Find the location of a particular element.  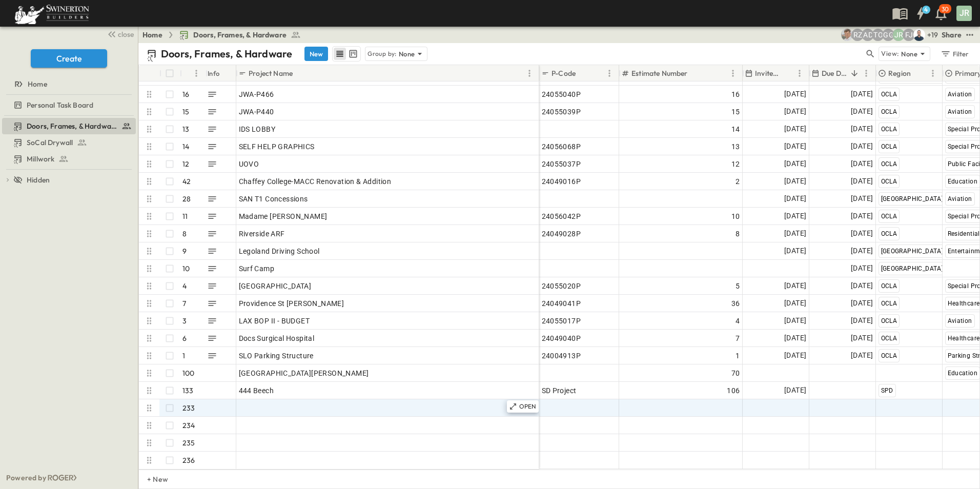

p: Due Date is located at coordinates (834, 73).